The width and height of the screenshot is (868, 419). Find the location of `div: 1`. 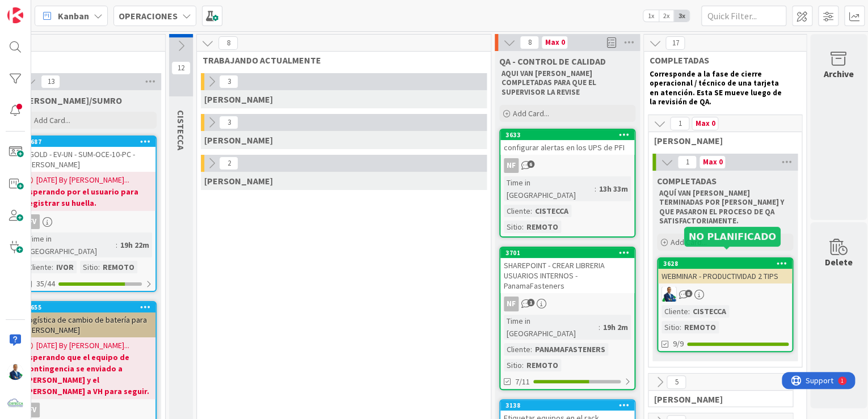

div: 1 is located at coordinates (60, 9).